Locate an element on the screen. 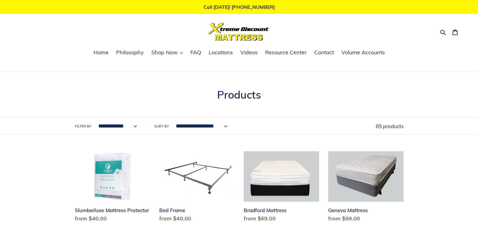 The width and height of the screenshot is (478, 233). a: Bradford Mattress is located at coordinates (281, 188).